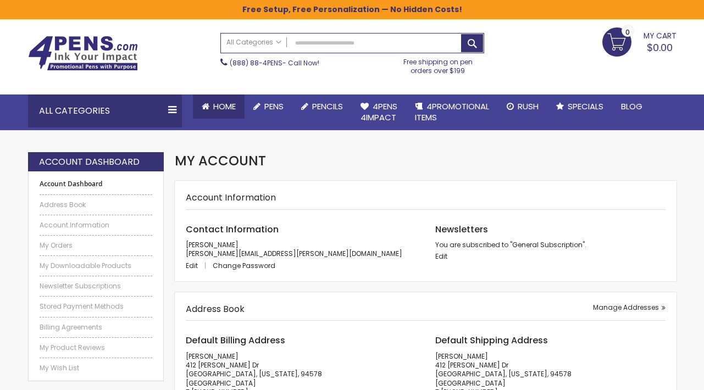  What do you see at coordinates (232, 229) in the screenshot?
I see `span: Contact Information` at bounding box center [232, 229].